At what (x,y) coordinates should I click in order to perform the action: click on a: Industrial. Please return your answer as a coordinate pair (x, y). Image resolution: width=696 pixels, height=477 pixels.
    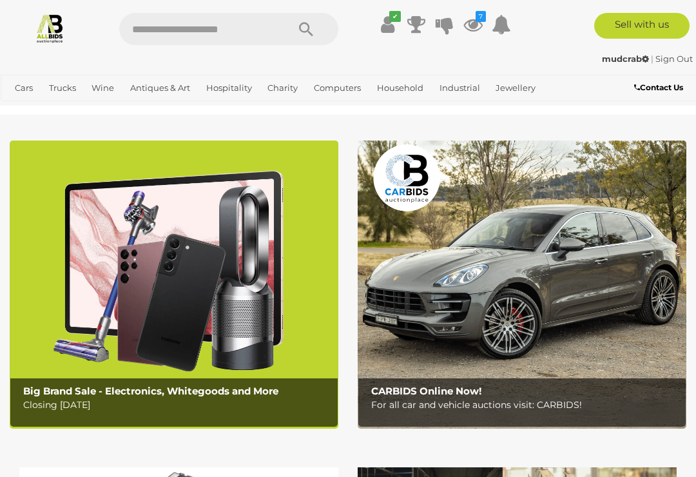
    Looking at the image, I should click on (460, 88).